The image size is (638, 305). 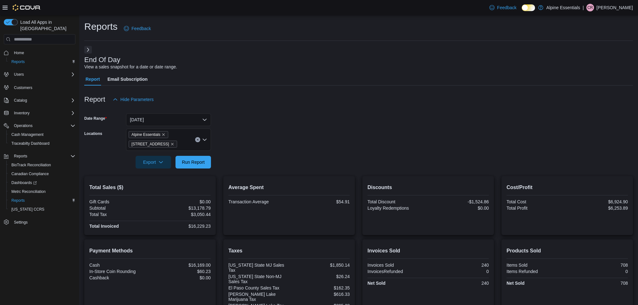 What do you see at coordinates (598, 265) in the screenshot?
I see `div: 708` at bounding box center [598, 265].